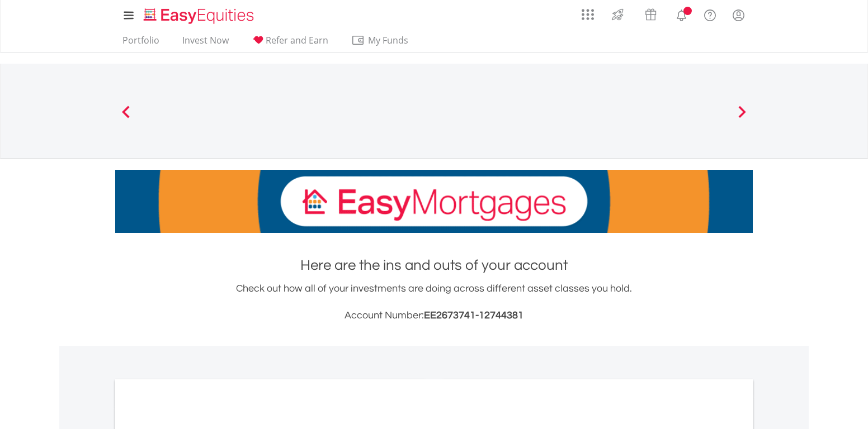 The width and height of the screenshot is (868, 429). I want to click on a: My Profile, so click(739, 15).